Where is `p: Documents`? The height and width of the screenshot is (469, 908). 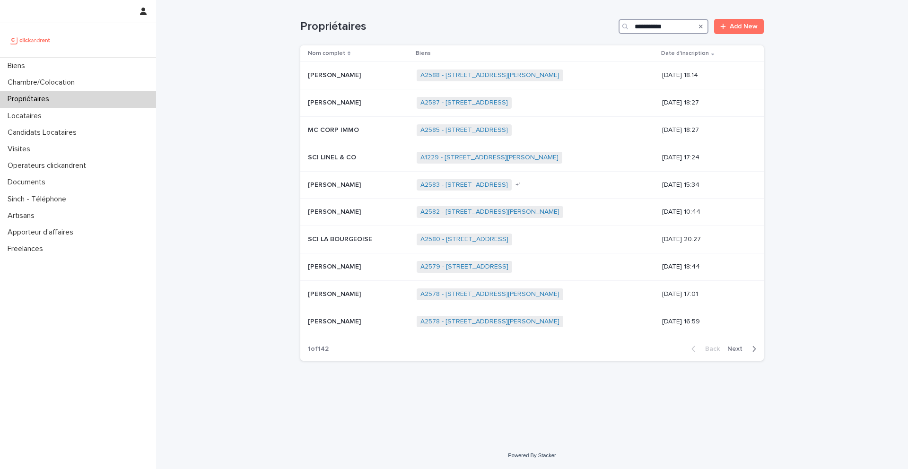
p: Documents is located at coordinates (28, 182).